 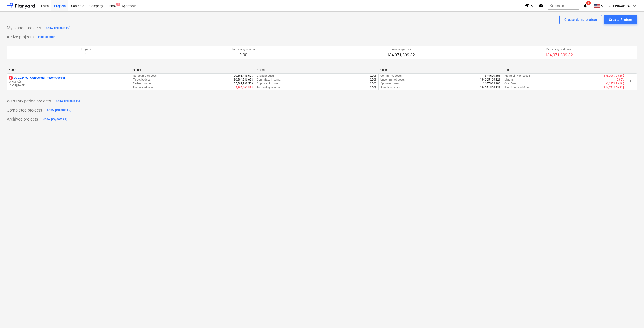 I want to click on p: Uncommitted costs :, so click(x=392, y=80).